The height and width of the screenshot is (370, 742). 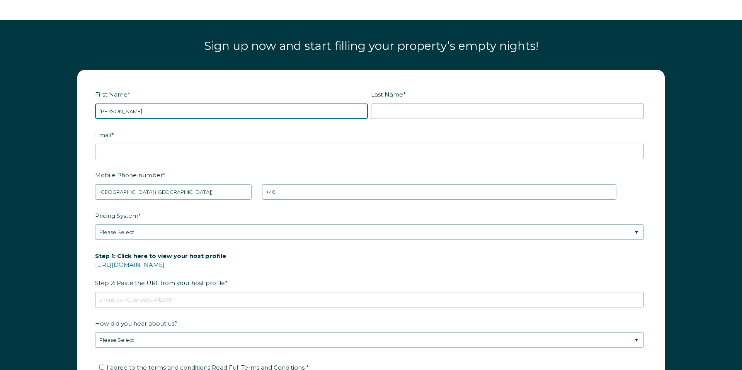 I want to click on input: I agree to the terms and conditions Read Full Terms and Conditions *, so click(x=102, y=367).